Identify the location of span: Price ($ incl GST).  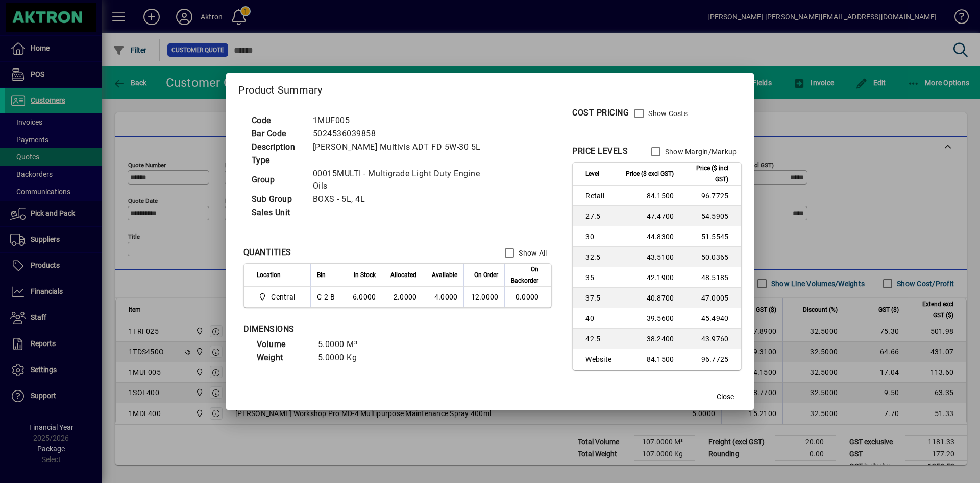
(708, 174).